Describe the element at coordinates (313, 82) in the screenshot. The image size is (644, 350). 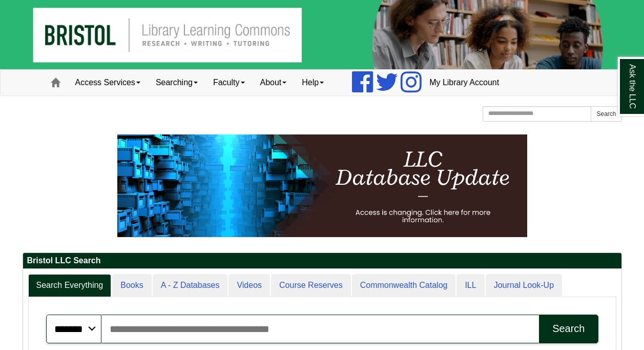
I see `a: Help` at that location.